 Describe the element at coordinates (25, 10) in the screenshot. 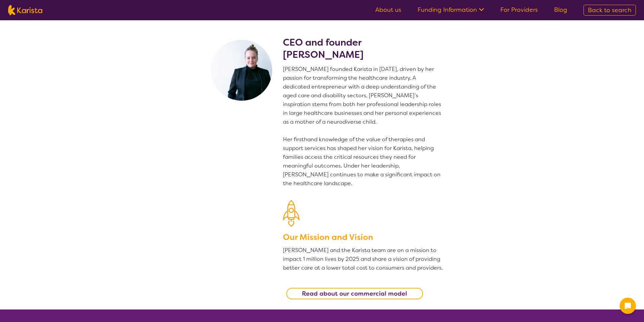

I see `img: Karista logo` at that location.